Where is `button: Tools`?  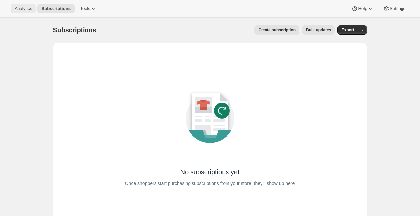 button: Tools is located at coordinates (88, 9).